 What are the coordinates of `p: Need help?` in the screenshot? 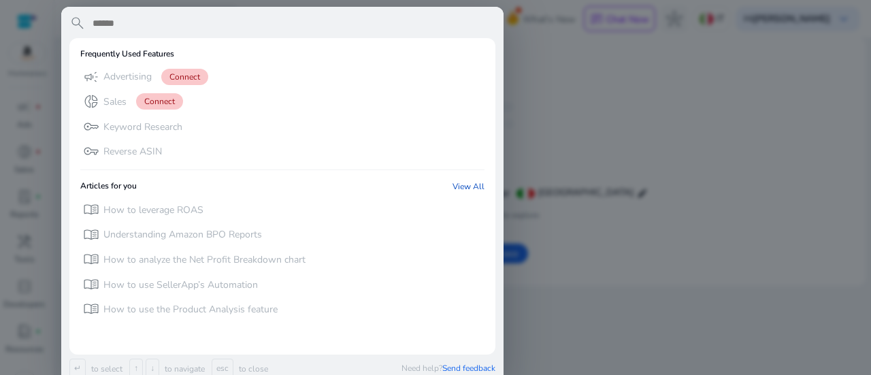 It's located at (449, 368).